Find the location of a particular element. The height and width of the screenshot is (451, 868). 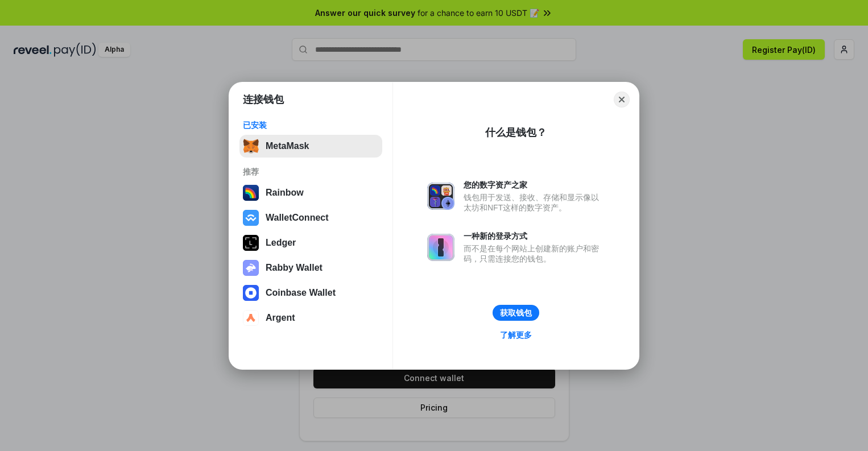

img: svg+xml,%3Csvg%20width%3D%22120%22%20height%3D%22120%22%20viewBox%3D%220%200%20120%20120%22%20fil... is located at coordinates (251, 193).